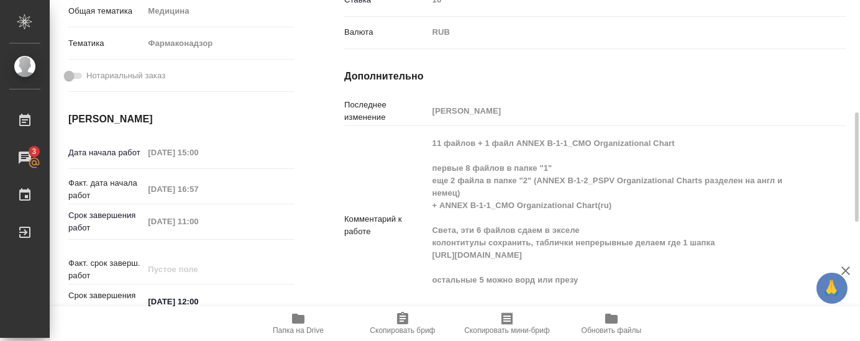 This screenshot has height=341, width=860. I want to click on button: Обновить файлы, so click(611, 324).